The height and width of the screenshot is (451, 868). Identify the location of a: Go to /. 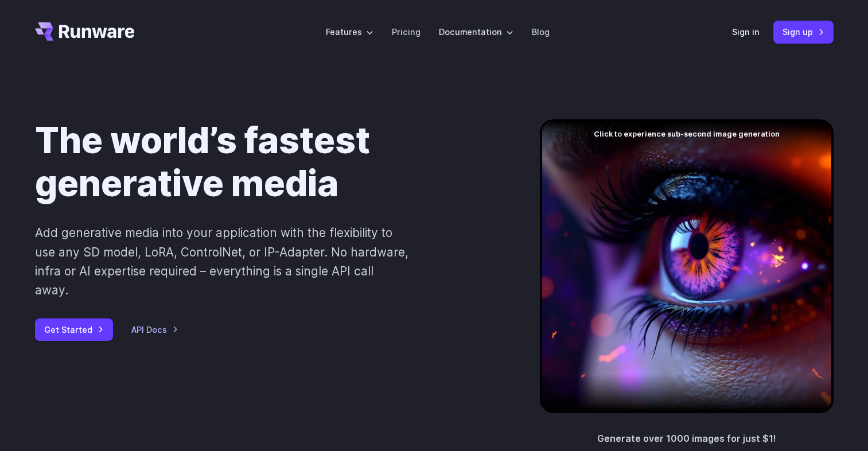
(85, 32).